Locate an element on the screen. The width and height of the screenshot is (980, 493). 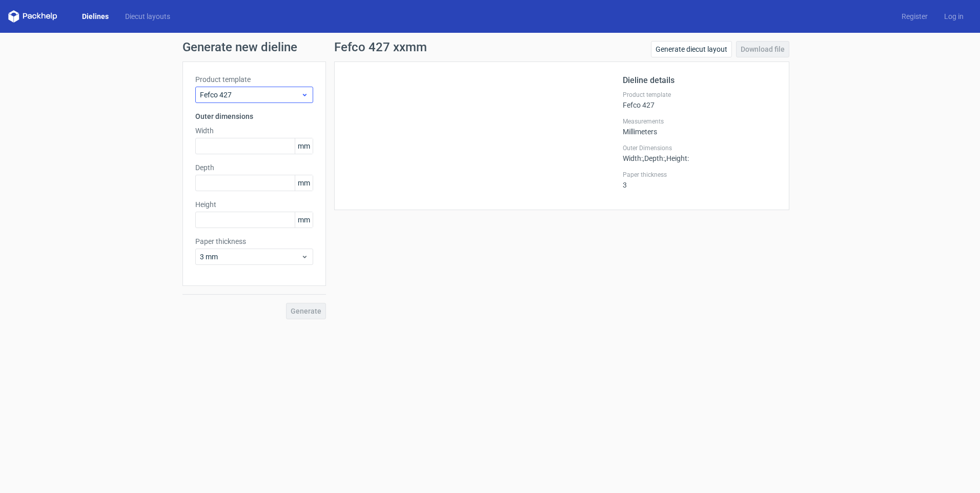
label: Depth is located at coordinates (255, 167).